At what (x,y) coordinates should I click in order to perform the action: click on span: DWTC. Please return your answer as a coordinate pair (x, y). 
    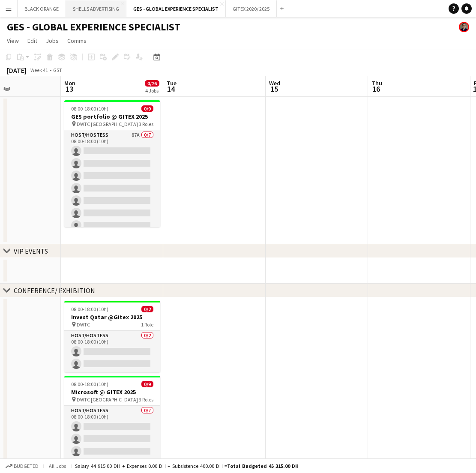
    Looking at the image, I should click on (83, 325).